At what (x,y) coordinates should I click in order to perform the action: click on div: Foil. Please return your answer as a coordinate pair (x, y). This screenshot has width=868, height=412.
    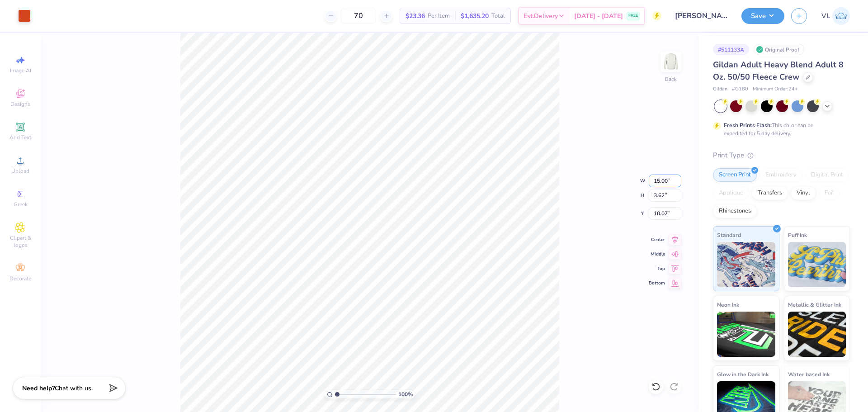
    Looking at the image, I should click on (829, 193).